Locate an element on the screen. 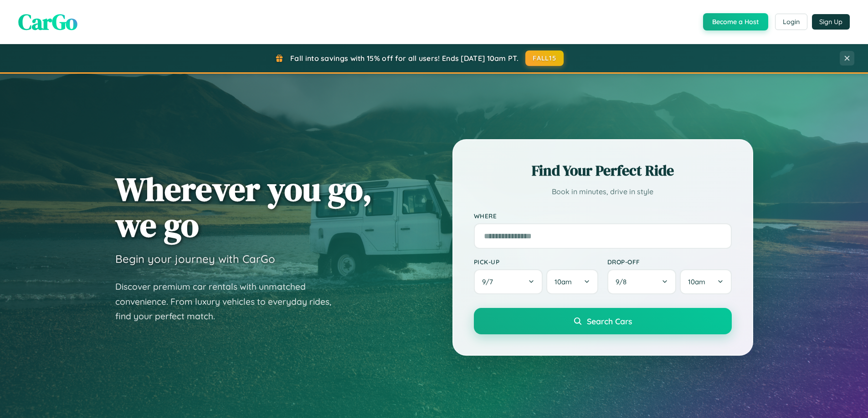 This screenshot has height=418, width=868. label: Where is located at coordinates (603, 216).